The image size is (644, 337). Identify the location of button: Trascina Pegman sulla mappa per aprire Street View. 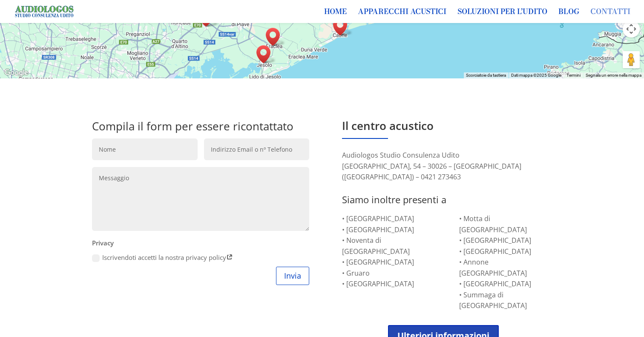
(631, 60).